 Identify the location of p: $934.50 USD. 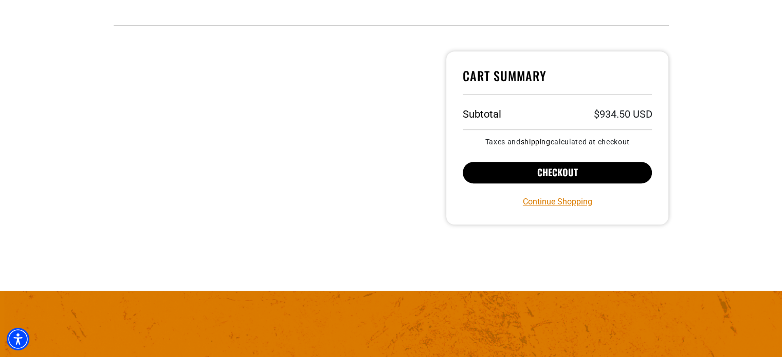
(622, 114).